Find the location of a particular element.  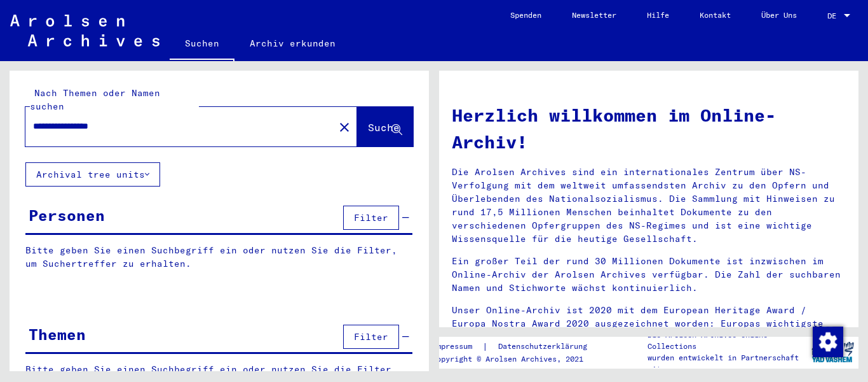

p: Ein großer Teil der rund 30 Millionen Dokumente ist inzwischen im Online-Archiv der Arolsen Archi... is located at coordinates (649, 274).